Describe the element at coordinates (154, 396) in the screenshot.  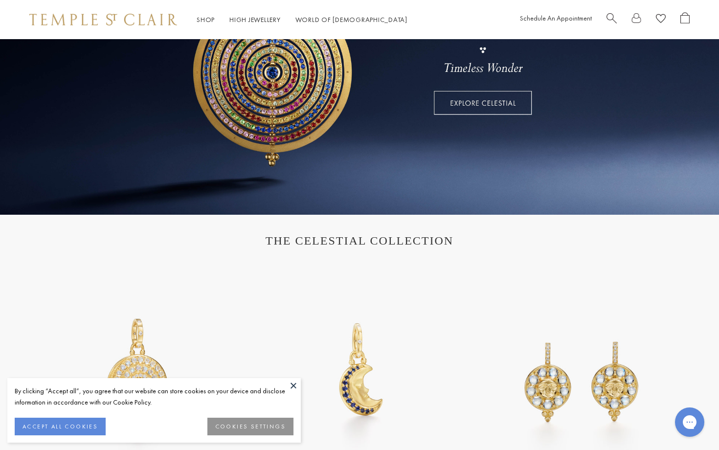
I see `div: By clicking “Accept all”, you agree that our website can store cookies on your device and disclos...` at that location.